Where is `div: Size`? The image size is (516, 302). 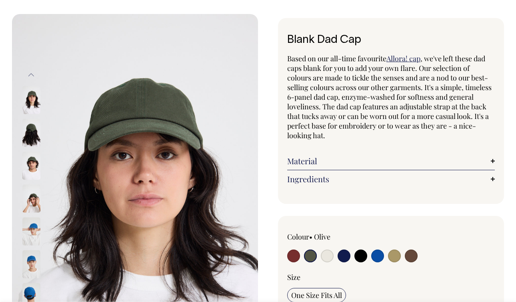
div: Size is located at coordinates (391, 277).